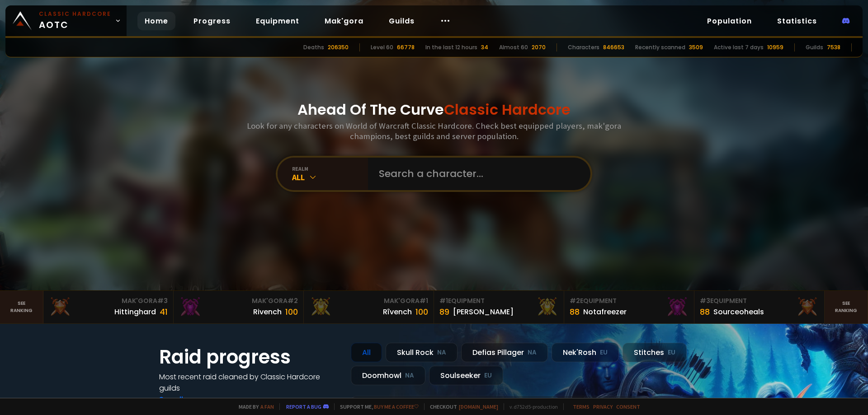 The width and height of the screenshot is (868, 415). What do you see at coordinates (253, 407) in the screenshot?
I see `span: Made by` at bounding box center [253, 407].